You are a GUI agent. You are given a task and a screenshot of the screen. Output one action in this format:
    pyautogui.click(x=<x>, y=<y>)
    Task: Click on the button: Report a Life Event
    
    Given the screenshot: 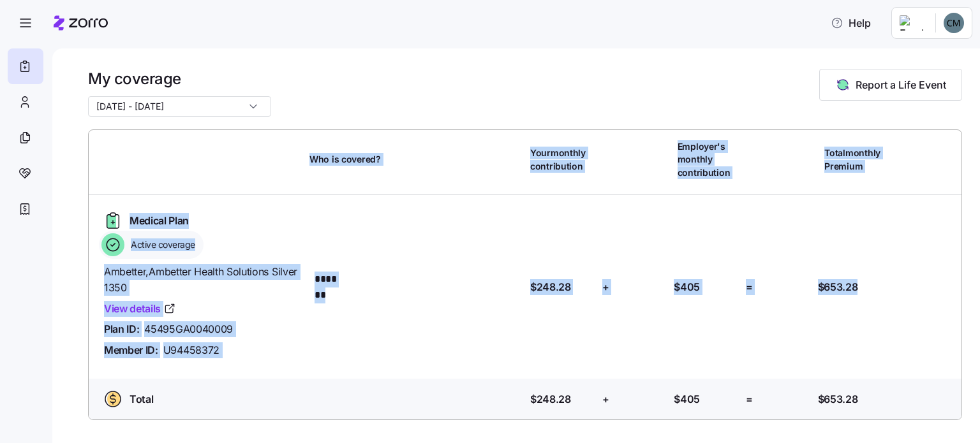 What is the action you would take?
    pyautogui.click(x=890, y=85)
    